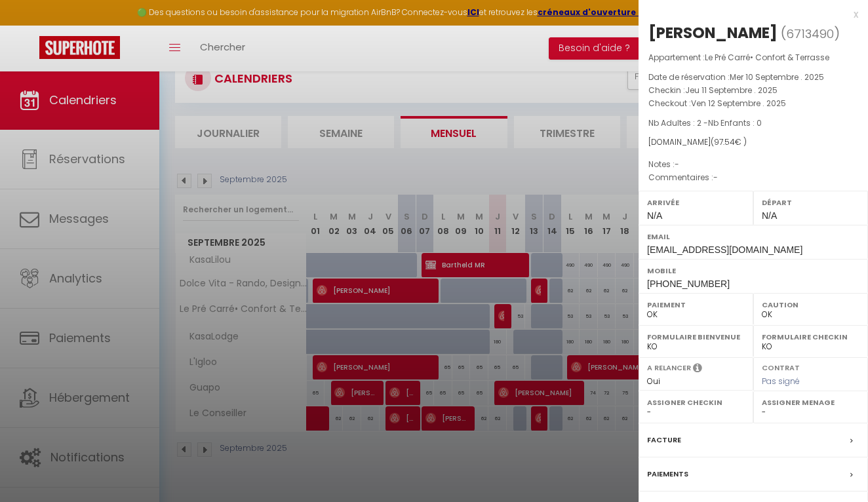 The width and height of the screenshot is (868, 502). Describe the element at coordinates (695, 337) in the screenshot. I see `label: Formulaire Bienvenue` at that location.